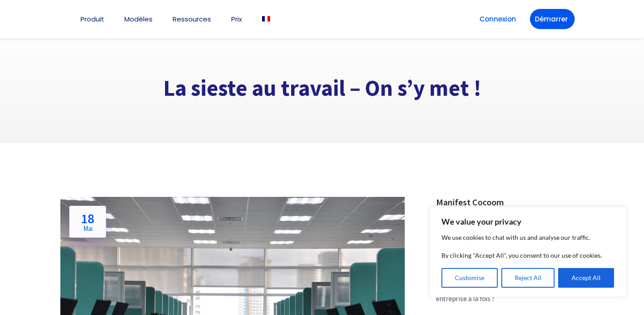  What do you see at coordinates (528, 278) in the screenshot?
I see `button: Reject All` at bounding box center [528, 278].